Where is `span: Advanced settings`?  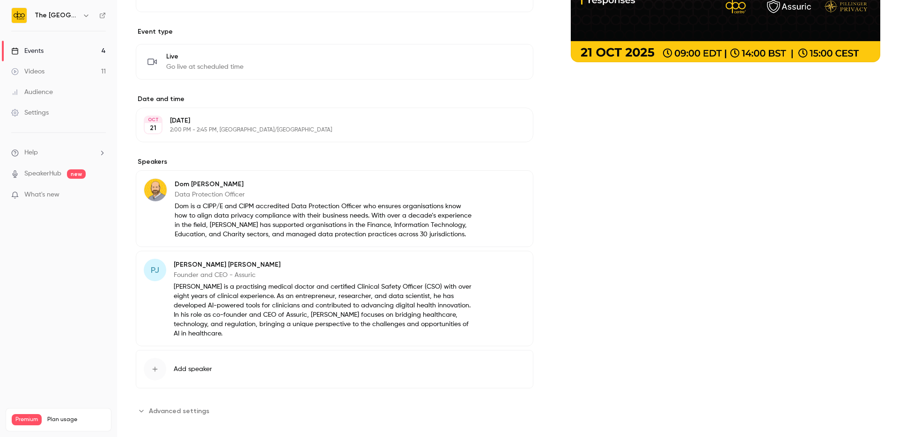 span: Advanced settings is located at coordinates (179, 411).